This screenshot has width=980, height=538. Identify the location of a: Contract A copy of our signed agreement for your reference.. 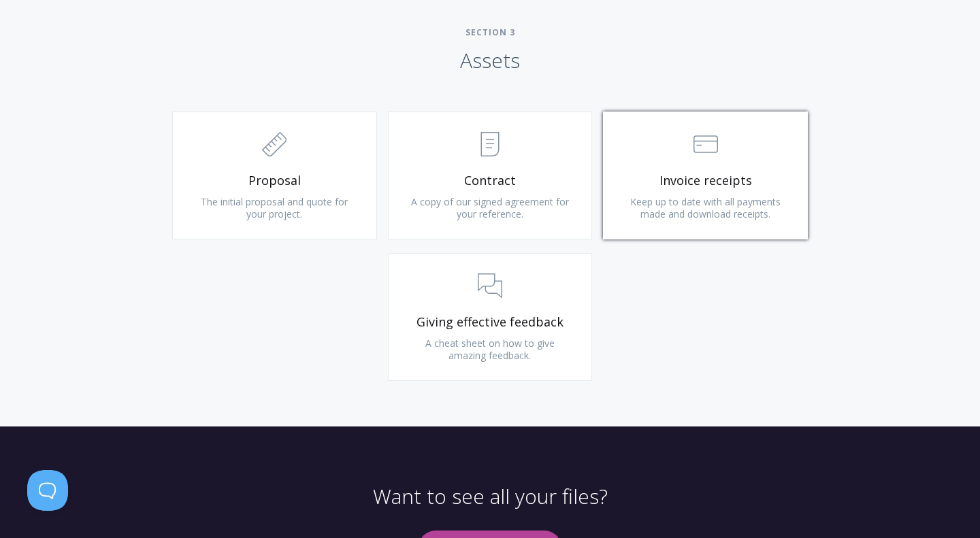
(490, 175).